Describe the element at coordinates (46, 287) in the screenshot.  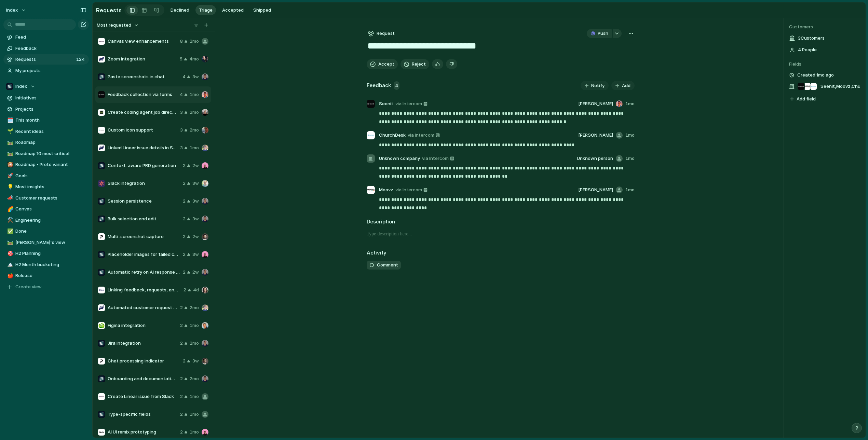
I see `button: Create view` at that location.